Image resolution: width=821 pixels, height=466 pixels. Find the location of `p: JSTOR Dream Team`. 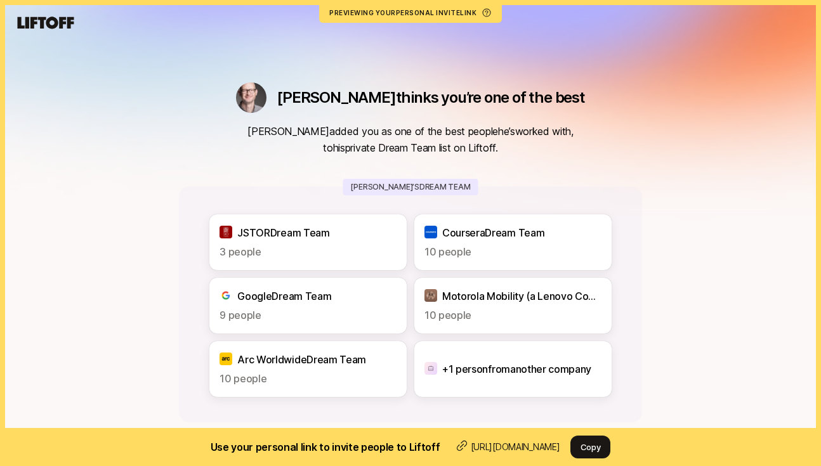

p: JSTOR Dream Team is located at coordinates (283, 233).